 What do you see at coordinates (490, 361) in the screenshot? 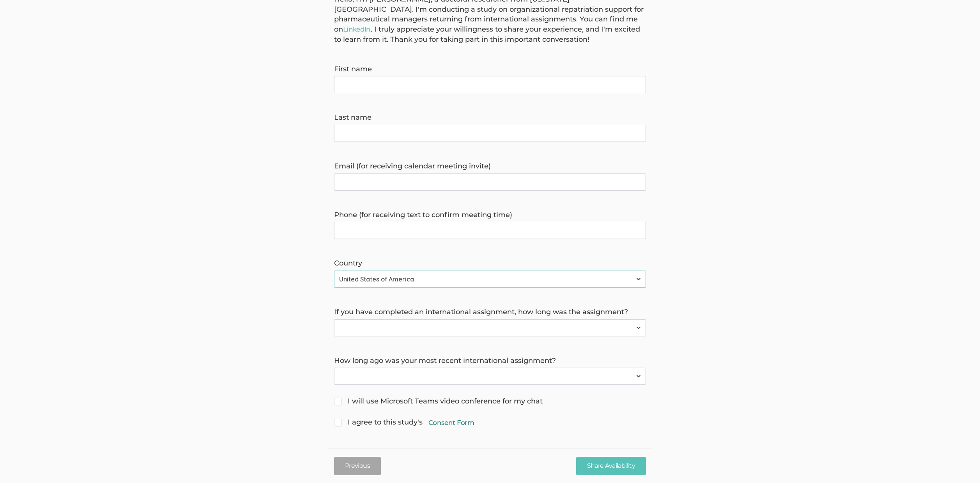
I see `label: How long ago was your most recent international assignment?` at bounding box center [490, 361].